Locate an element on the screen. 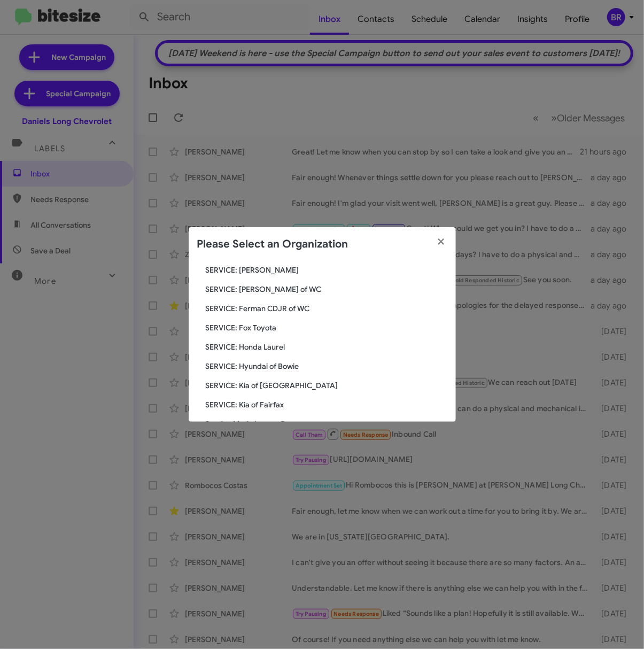 The width and height of the screenshot is (644, 649). span: SERVICE: Hyundai of Bowie is located at coordinates (326, 367).